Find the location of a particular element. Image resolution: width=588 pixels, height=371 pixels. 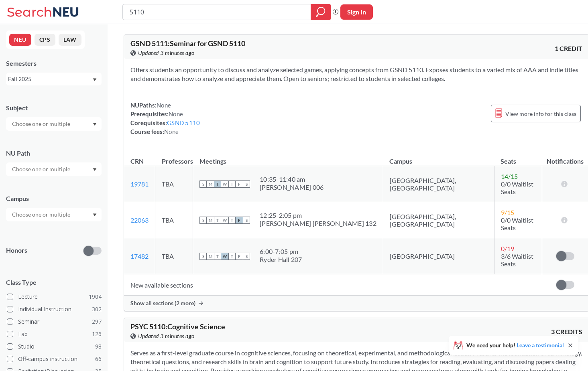

svg: magnifying glass is located at coordinates (321, 12).